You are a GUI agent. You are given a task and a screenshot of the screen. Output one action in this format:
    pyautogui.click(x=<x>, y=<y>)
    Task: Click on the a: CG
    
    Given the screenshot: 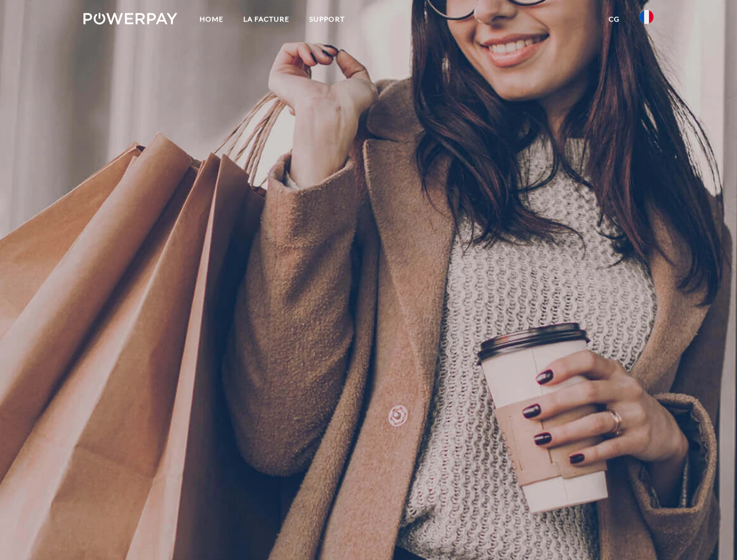 What is the action you would take?
    pyautogui.click(x=614, y=19)
    